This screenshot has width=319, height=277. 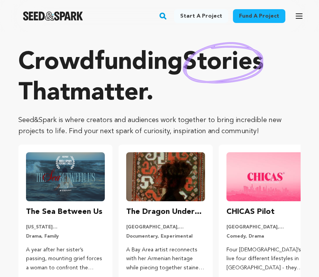 What do you see at coordinates (53, 16) in the screenshot?
I see `img: Seed&Spark Logo Dark Mode` at bounding box center [53, 16].